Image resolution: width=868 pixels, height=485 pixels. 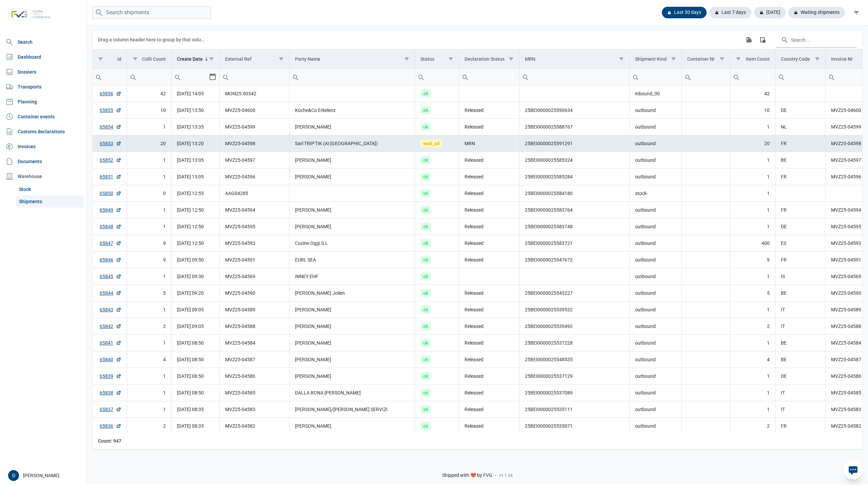 I want to click on td: MON25.00342, so click(x=254, y=94).